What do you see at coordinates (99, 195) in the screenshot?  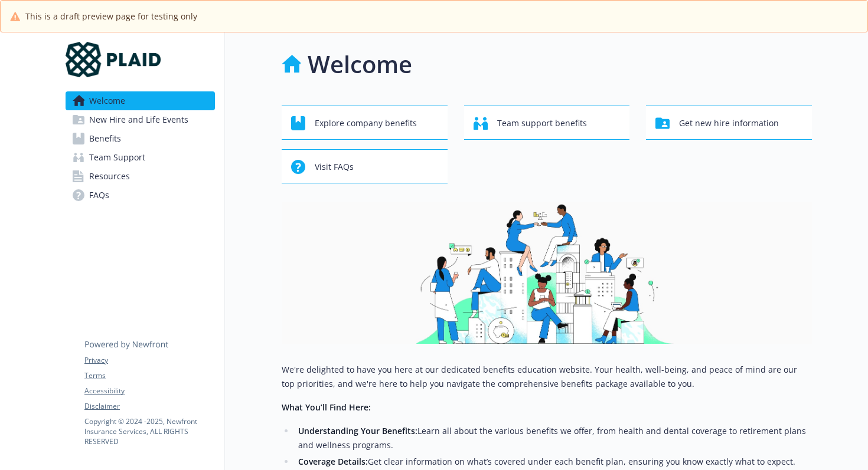 I see `span: FAQs` at bounding box center [99, 195].